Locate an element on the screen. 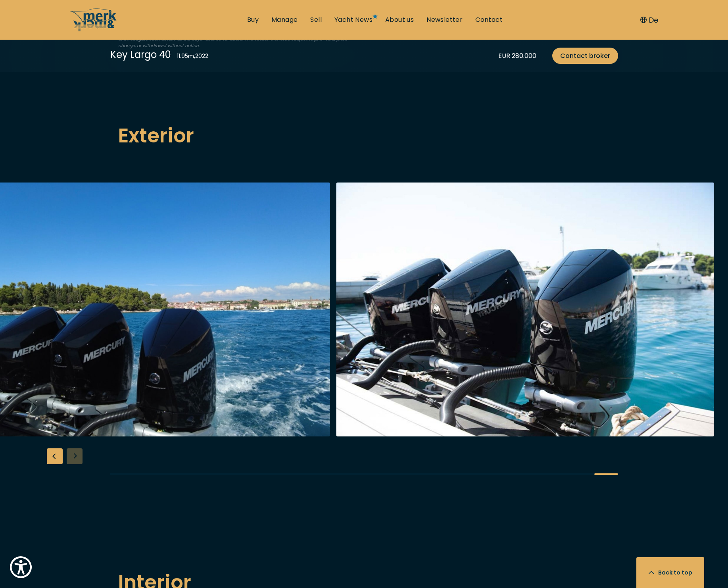  a: Sell is located at coordinates (316, 20).